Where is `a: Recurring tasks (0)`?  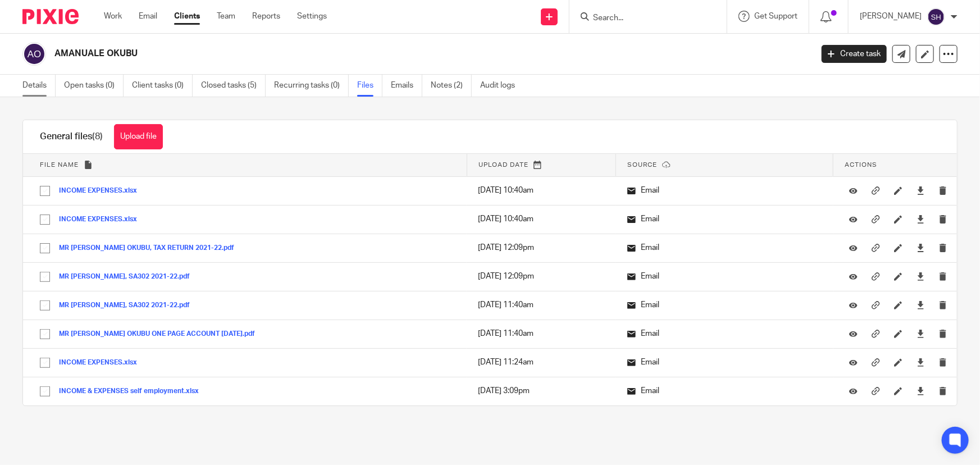
a: Recurring tasks (0) is located at coordinates (311, 85).